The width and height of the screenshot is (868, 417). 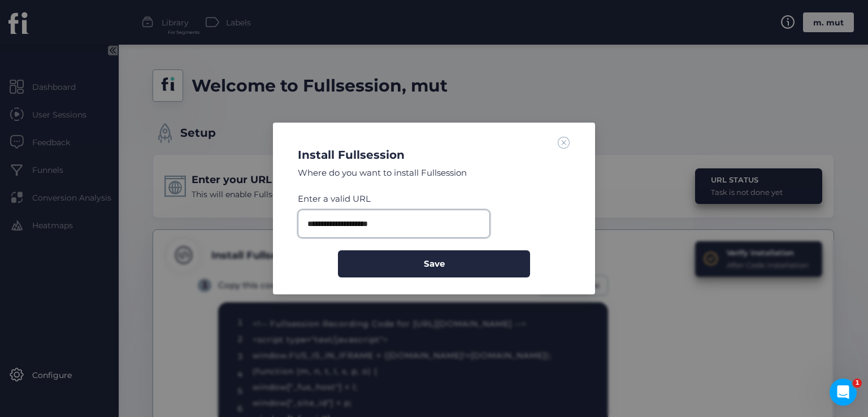 What do you see at coordinates (434, 263) in the screenshot?
I see `span: Save` at bounding box center [434, 263].